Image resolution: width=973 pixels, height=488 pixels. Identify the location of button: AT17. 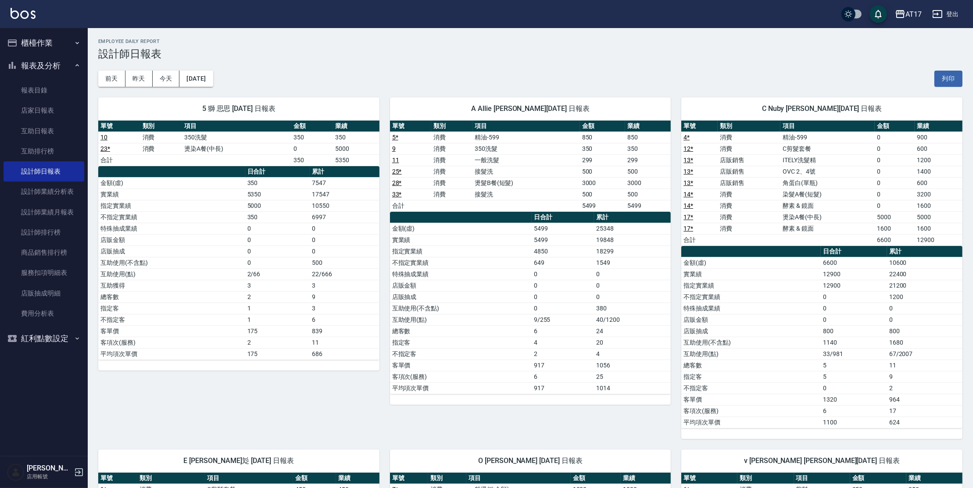
(908, 14).